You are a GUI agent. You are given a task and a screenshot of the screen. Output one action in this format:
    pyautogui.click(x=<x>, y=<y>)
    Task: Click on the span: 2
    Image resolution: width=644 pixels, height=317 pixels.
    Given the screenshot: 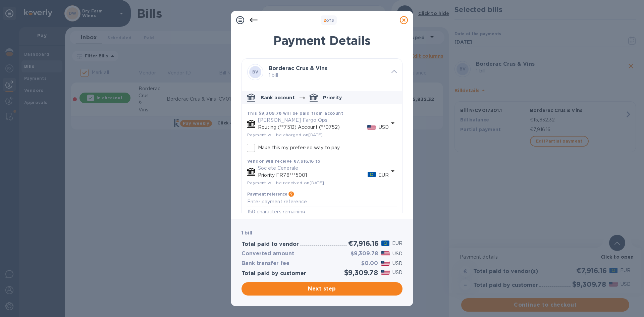 What is the action you would take?
    pyautogui.click(x=324, y=20)
    